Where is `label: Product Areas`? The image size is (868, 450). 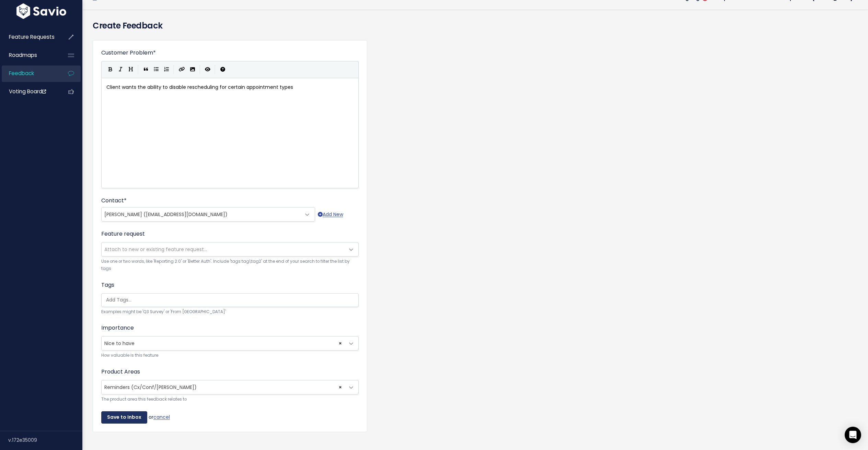
label: Product Areas is located at coordinates (120, 372).